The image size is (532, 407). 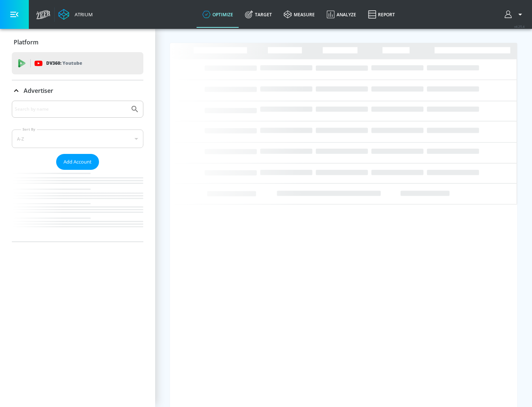 I want to click on span: v 4.25.4, so click(x=519, y=26).